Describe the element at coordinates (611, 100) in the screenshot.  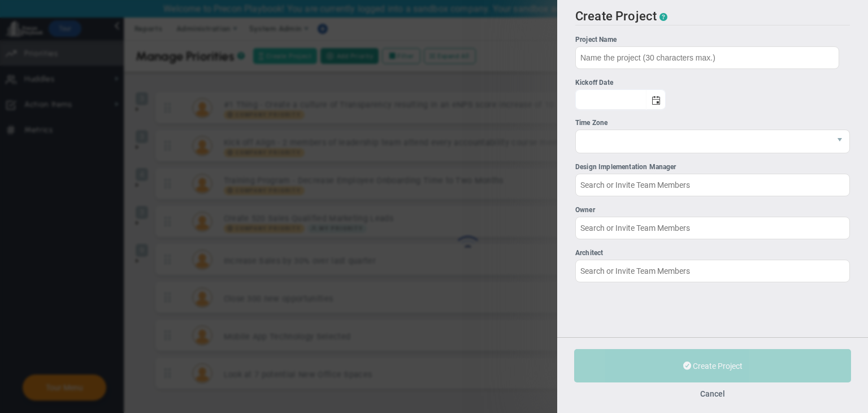
I see `input: Kickoff Date` at that location.